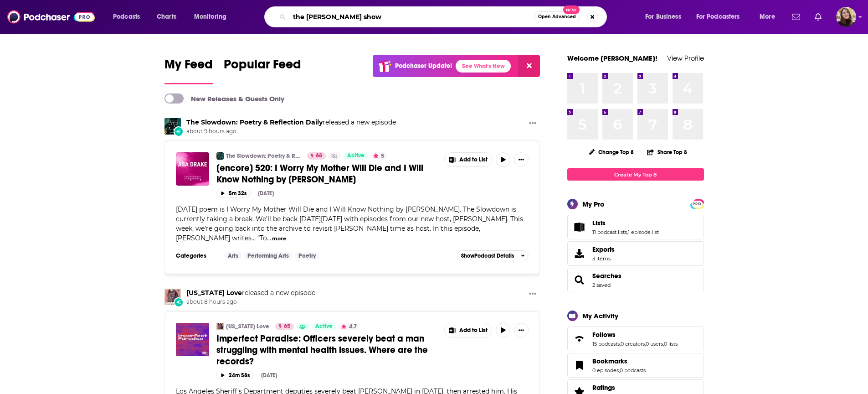 This screenshot has width=868, height=394. What do you see at coordinates (445, 17) in the screenshot?
I see `div: Search podcasts, credits, & more...` at bounding box center [445, 17].